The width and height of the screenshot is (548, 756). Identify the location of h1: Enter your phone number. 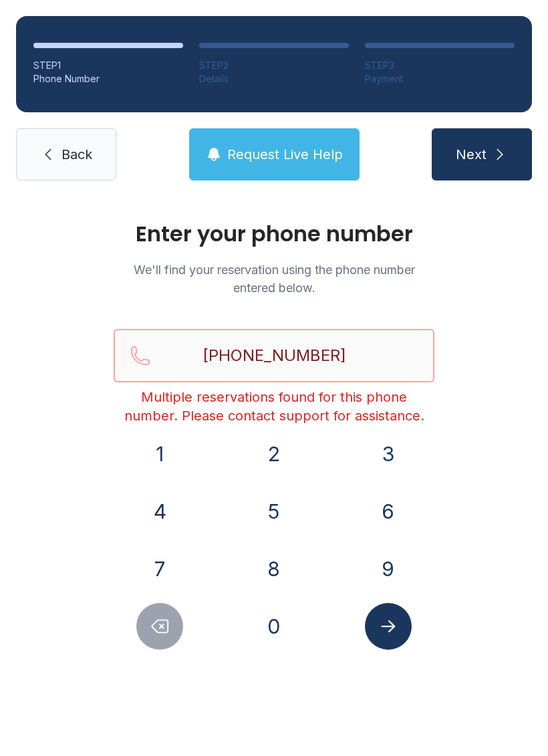
(274, 234).